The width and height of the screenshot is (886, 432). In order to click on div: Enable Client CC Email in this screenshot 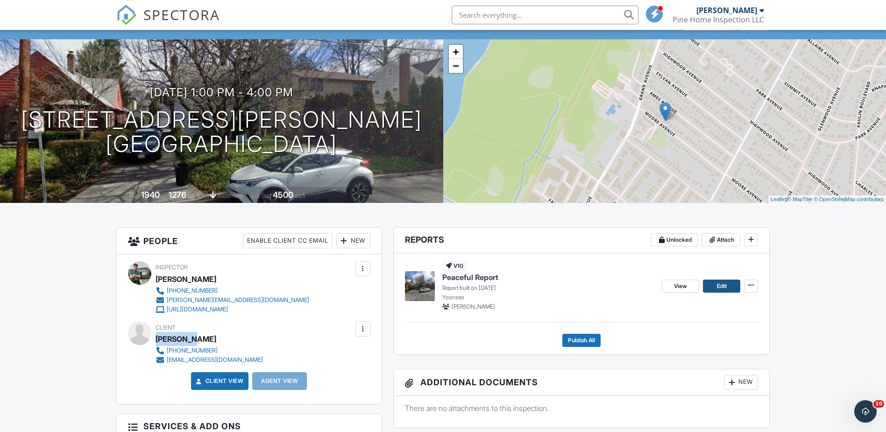, I will do `click(288, 241)`.